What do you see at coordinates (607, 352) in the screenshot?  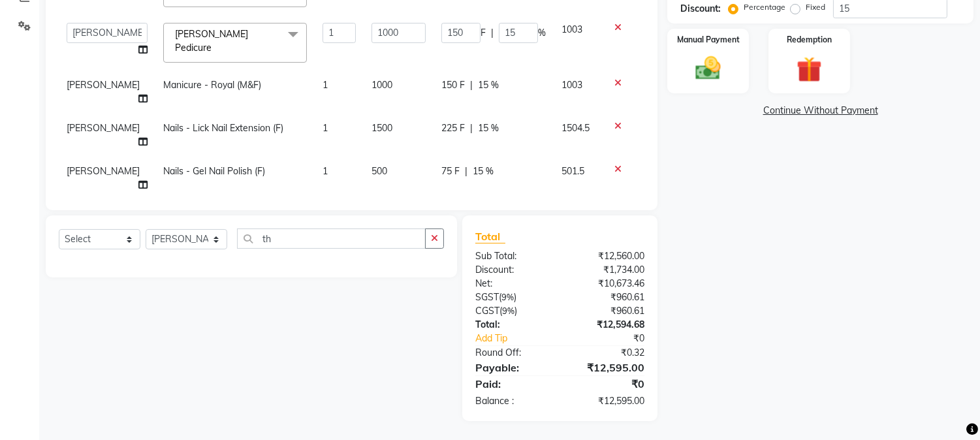 I see `div: ₹0.32` at bounding box center [607, 352].